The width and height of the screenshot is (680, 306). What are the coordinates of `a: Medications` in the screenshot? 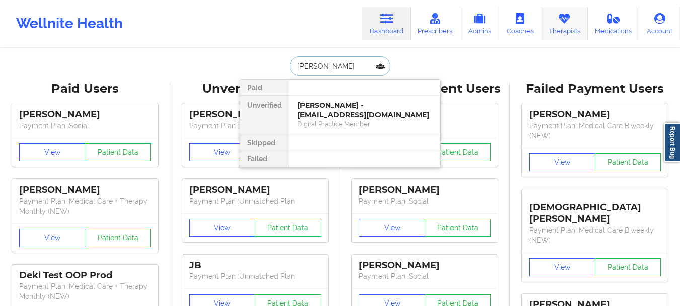 It's located at (614, 24).